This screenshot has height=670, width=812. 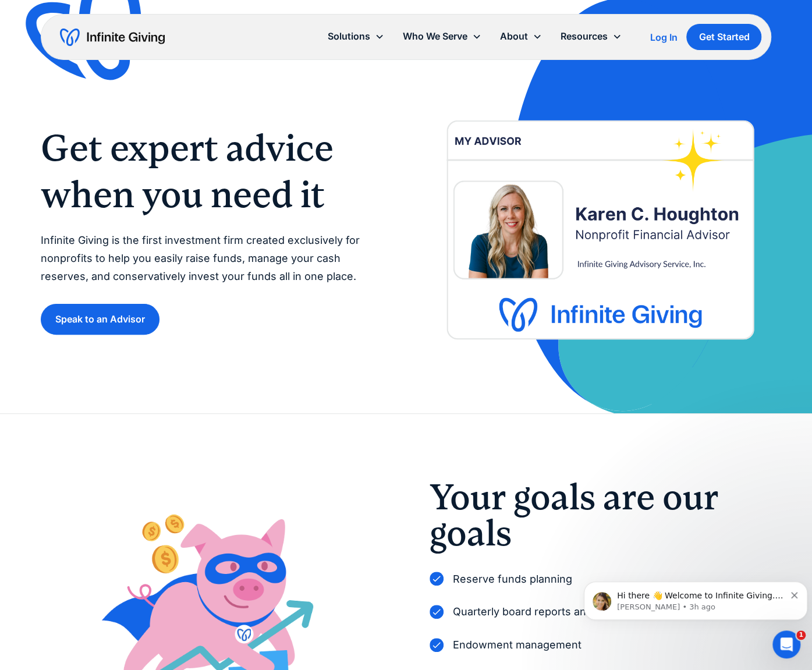 I want to click on button: Dismiss notification, so click(x=216, y=37).